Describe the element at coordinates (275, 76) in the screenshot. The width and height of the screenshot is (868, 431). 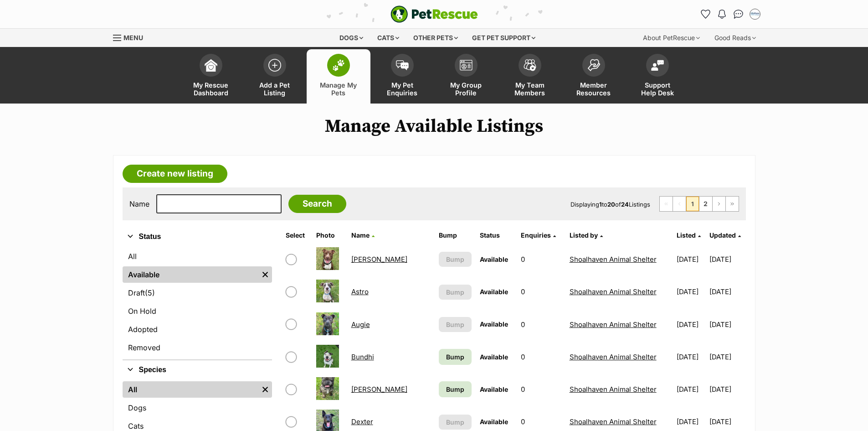
I see `a: Add a Pet Listing` at that location.